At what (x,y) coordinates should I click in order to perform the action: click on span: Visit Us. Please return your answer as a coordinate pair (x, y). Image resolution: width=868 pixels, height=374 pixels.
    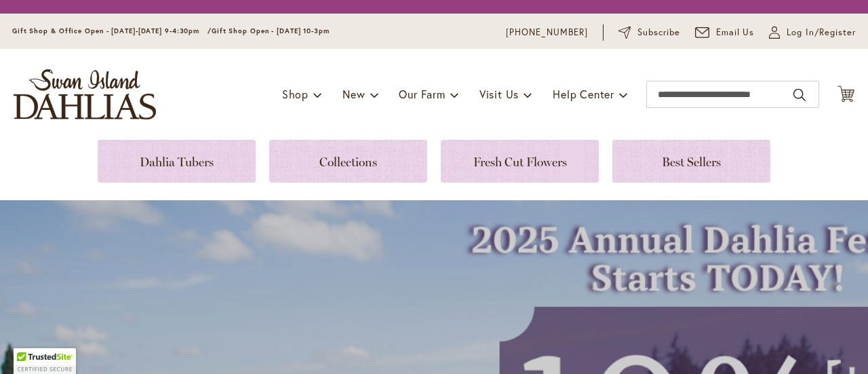
    Looking at the image, I should click on (500, 93).